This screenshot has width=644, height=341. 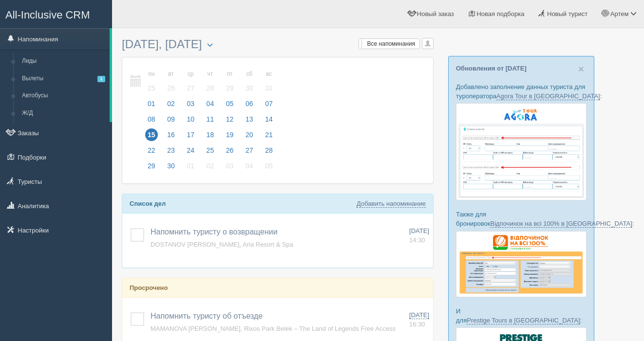 I want to click on a: Напомнить туристу об отъезде, so click(x=207, y=316).